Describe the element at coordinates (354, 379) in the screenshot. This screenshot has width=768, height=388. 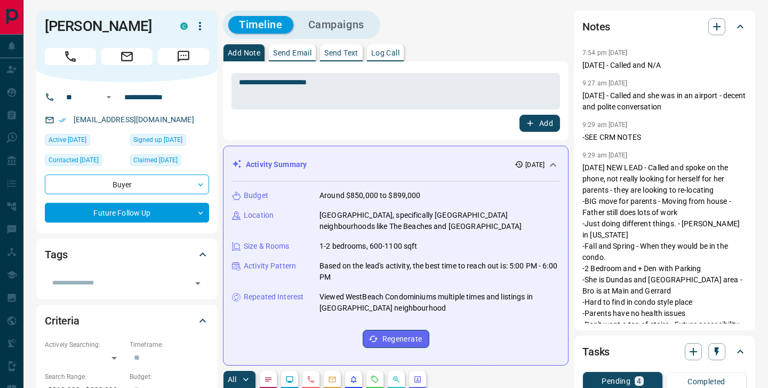
I see `svg: Listing Alerts` at that location.